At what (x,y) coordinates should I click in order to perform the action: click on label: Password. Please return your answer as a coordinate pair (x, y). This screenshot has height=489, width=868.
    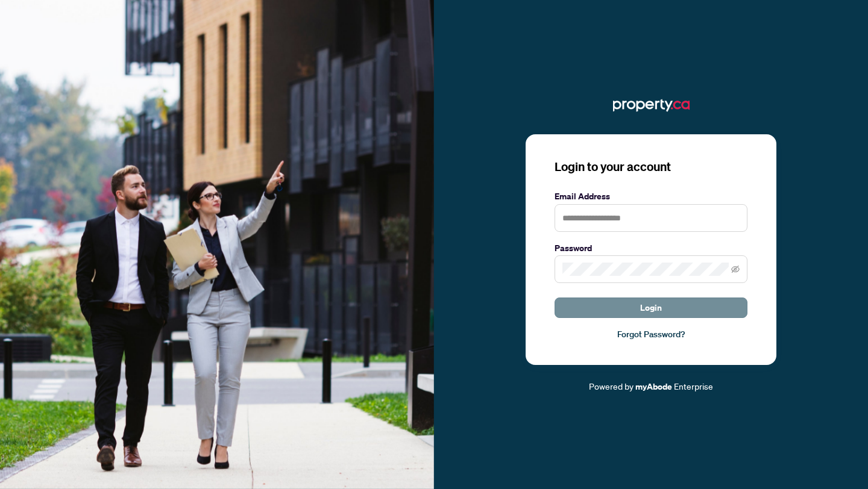
    Looking at the image, I should click on (651, 248).